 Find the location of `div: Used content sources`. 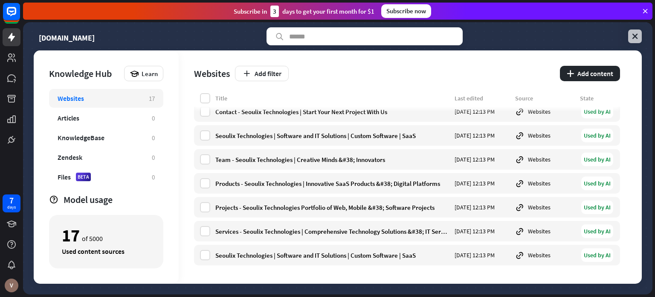

div: Used content sources is located at coordinates (106, 251).